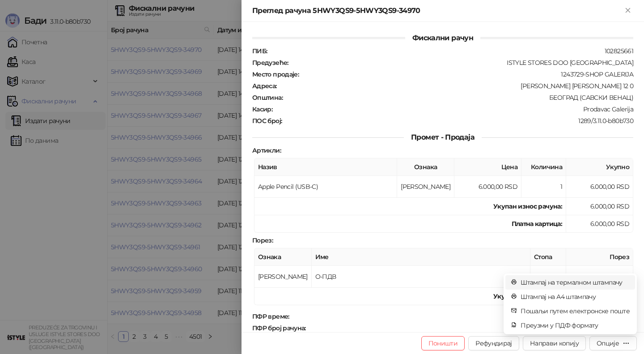  I want to click on span: Направи копију, so click(554, 343).